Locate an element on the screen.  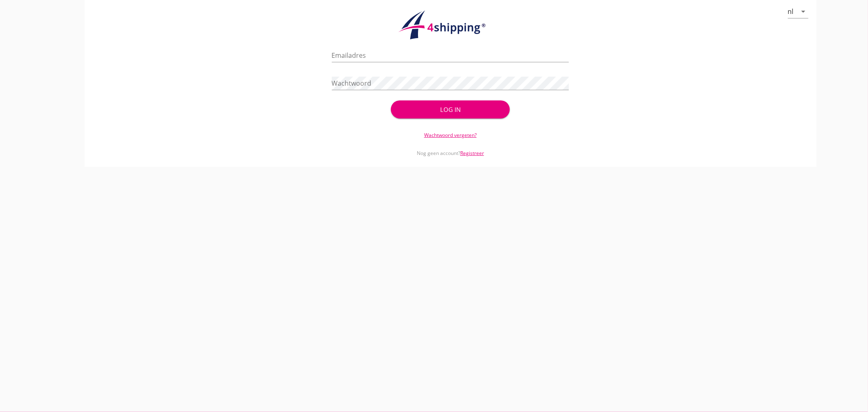
button: Log in is located at coordinates (450, 109).